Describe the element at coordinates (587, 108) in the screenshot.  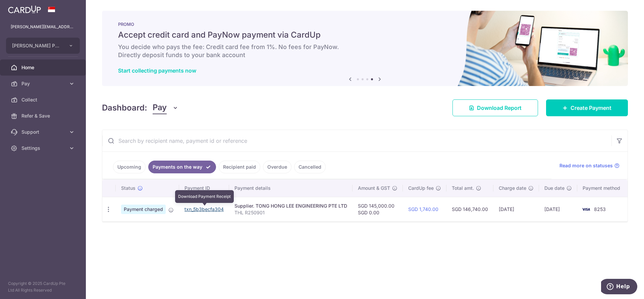
I see `a: Create Payment` at that location.